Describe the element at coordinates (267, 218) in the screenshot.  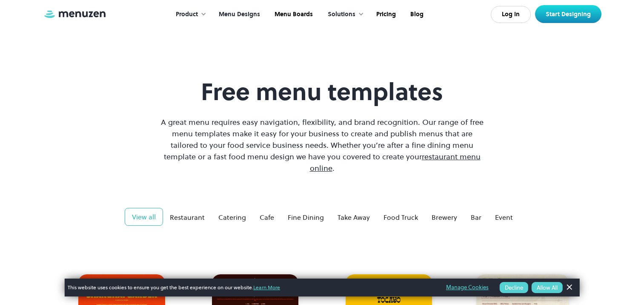
I see `div: Cafe` at that location.